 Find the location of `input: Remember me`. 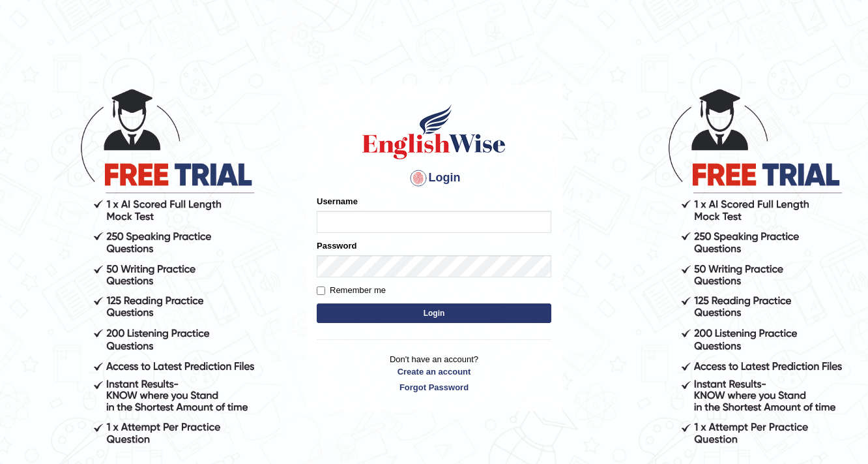

input: Remember me is located at coordinates (321, 291).